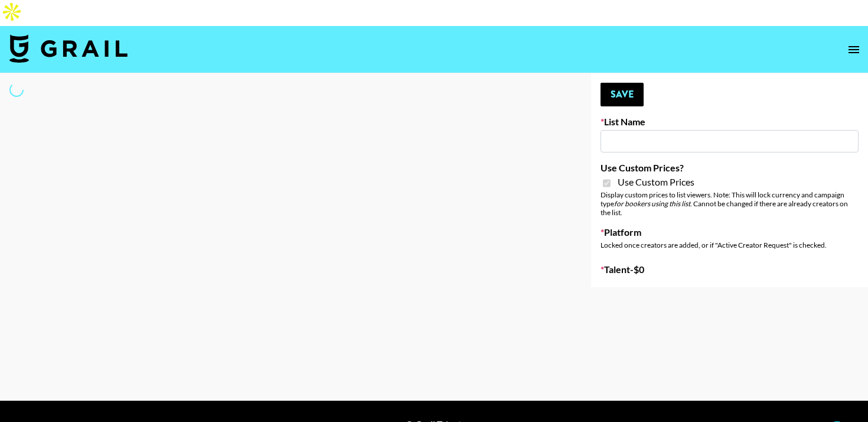  I want to click on span: Use Custom Prices, so click(656, 182).